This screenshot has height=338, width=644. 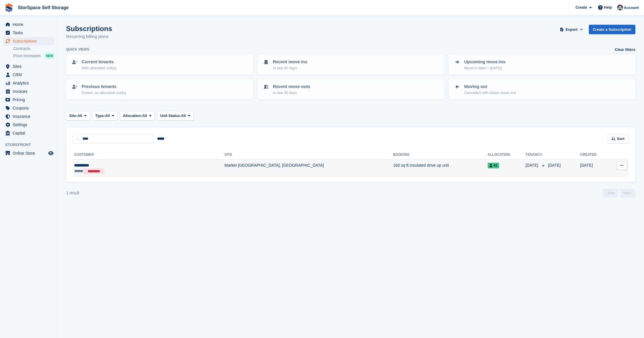 I want to click on img: Ross Hadlington, so click(x=620, y=8).